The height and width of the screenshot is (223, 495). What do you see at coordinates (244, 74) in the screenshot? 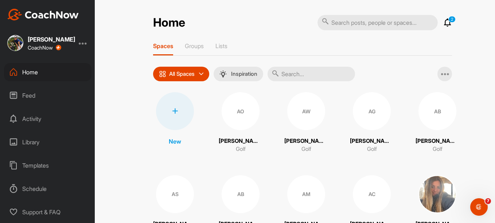
I see `p: Inspiration` at bounding box center [244, 74].